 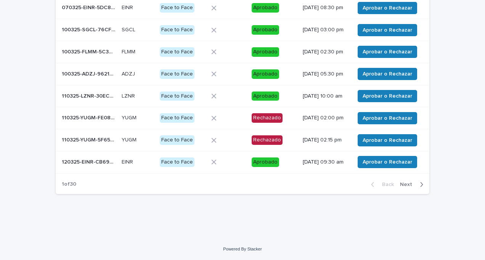 What do you see at coordinates (89, 29) in the screenshot?
I see `p: 100325-SGCL-76CFC4` at bounding box center [89, 29].